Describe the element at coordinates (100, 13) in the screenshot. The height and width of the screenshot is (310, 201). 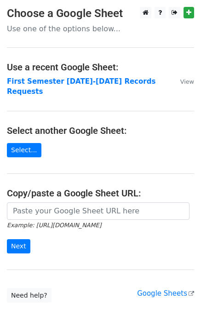
I see `h3: Choose a Google Sheet` at that location.